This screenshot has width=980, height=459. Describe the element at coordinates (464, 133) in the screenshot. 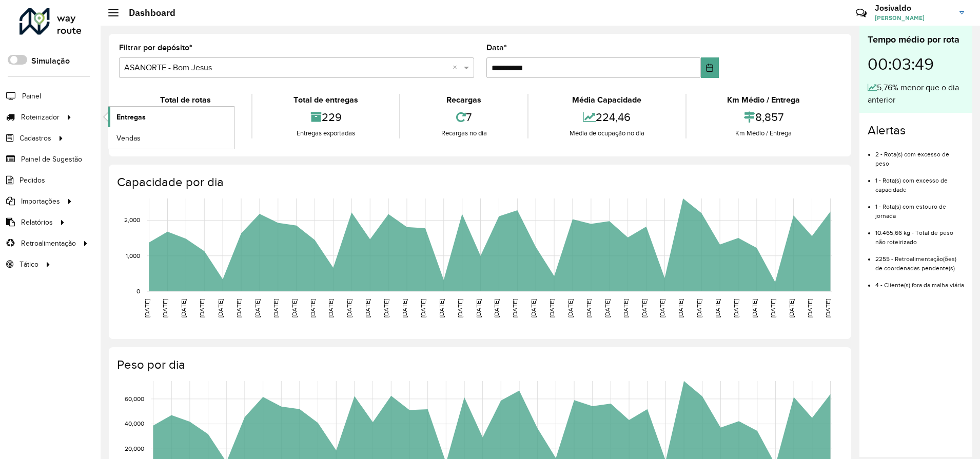

I see `div: Recargas no dia` at that location.